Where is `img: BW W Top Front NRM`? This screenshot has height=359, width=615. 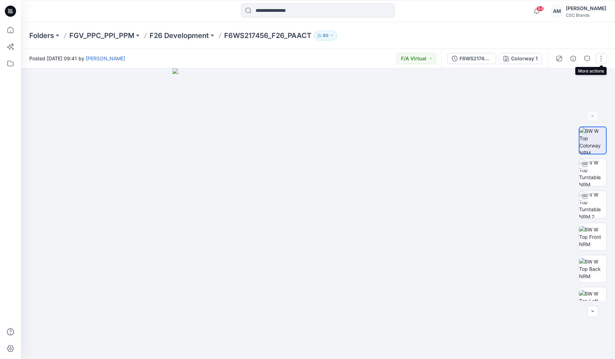 img: BW W Top Front NRM is located at coordinates (593, 237).